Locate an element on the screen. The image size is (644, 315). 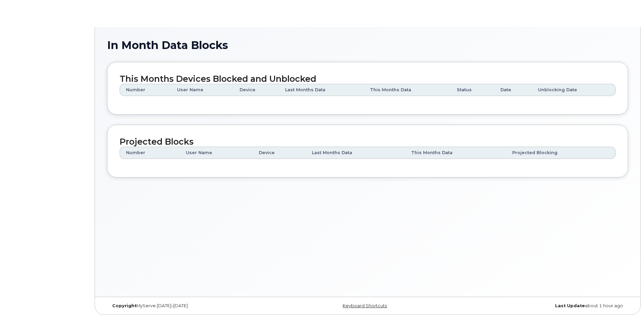
strong: Copyright is located at coordinates (124, 306).